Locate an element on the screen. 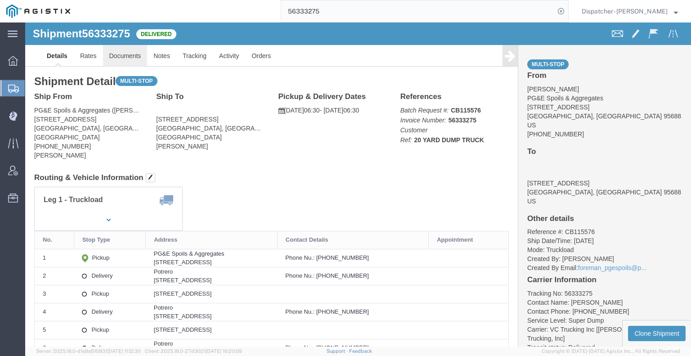 Image resolution: width=691 pixels, height=356 pixels. span: Dispatcher - Cameron Bowman is located at coordinates (625, 11).